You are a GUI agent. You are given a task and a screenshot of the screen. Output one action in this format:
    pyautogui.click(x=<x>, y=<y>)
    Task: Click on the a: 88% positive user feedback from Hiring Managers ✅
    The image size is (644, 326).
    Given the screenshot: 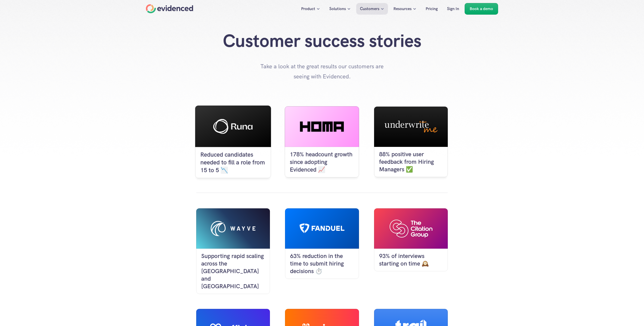 What is the action you would take?
    pyautogui.click(x=411, y=142)
    